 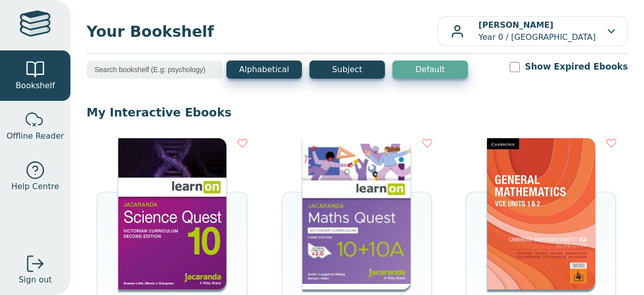 What do you see at coordinates (264, 69) in the screenshot?
I see `button: Alphabetical` at bounding box center [264, 69].